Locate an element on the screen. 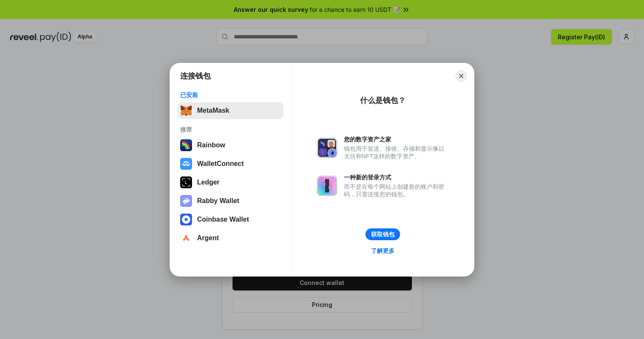  div: Rabby Wallet is located at coordinates (218, 201).